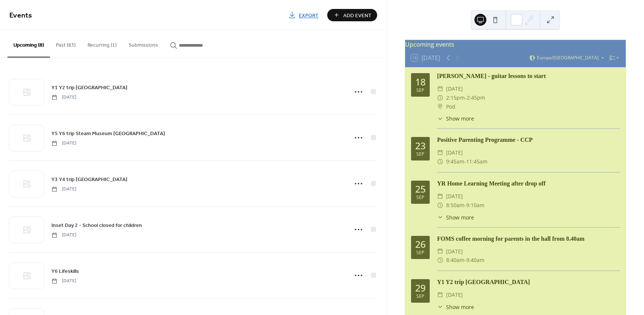 The image size is (644, 315). What do you see at coordinates (29, 44) in the screenshot?
I see `button: Upcoming (8)` at bounding box center [29, 44].